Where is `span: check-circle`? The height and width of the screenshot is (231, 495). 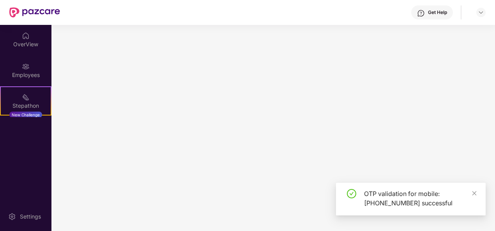 span: check-circle is located at coordinates (351, 194).